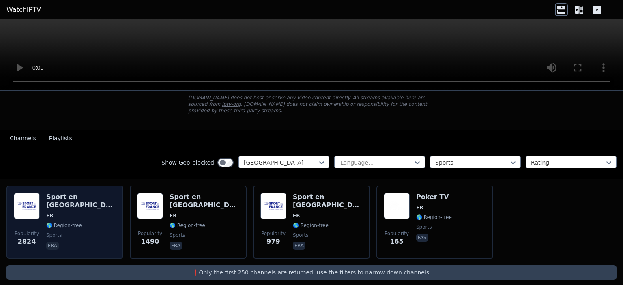 This screenshot has width=623, height=285. What do you see at coordinates (23, 139) in the screenshot?
I see `button: Channels` at bounding box center [23, 139].